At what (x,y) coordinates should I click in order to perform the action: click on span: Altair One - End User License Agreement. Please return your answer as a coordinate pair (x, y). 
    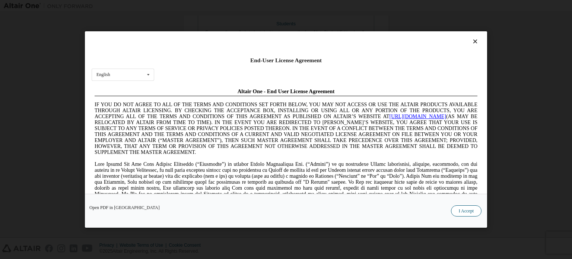
    Looking at the image, I should click on (194, 6).